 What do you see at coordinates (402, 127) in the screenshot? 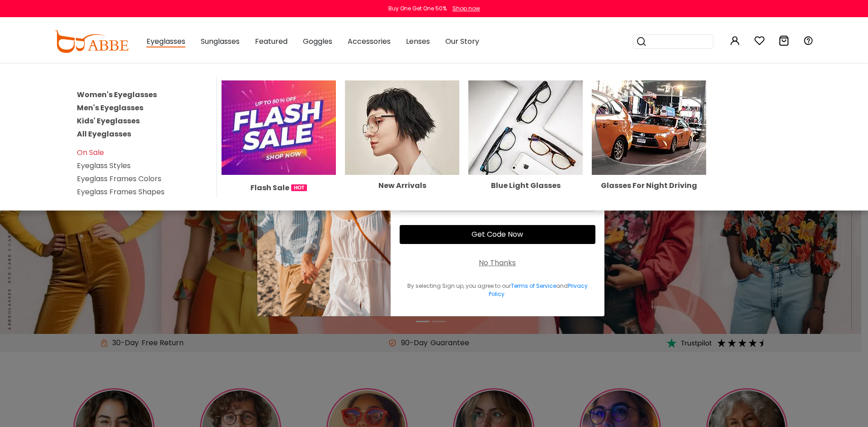
I see `img: New Arrivals` at bounding box center [402, 127].